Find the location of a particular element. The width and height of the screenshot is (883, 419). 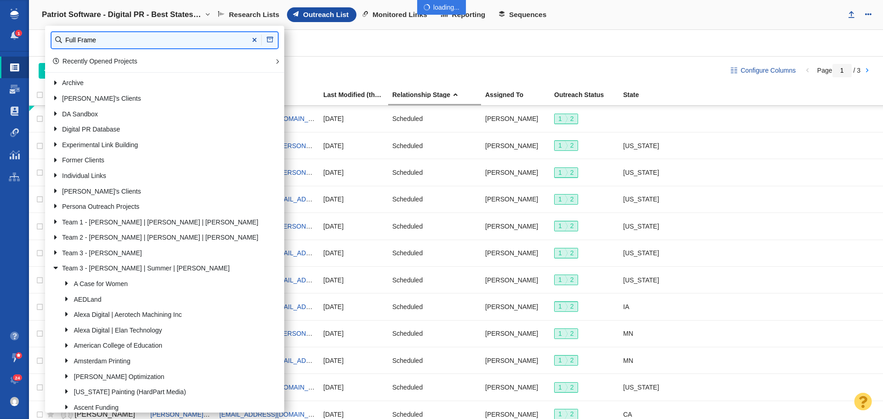

a: Ascent Funding is located at coordinates (163, 408).